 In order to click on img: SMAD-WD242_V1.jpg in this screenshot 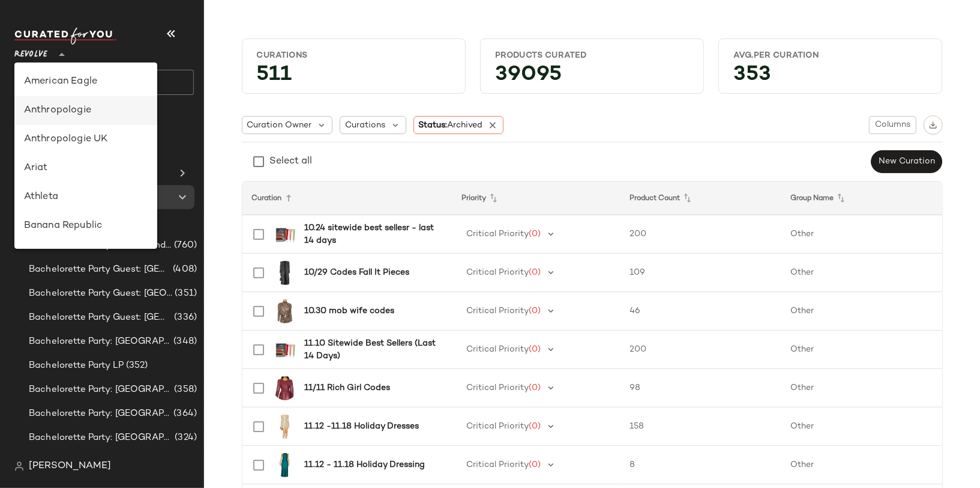, I will do `click(285, 465)`.